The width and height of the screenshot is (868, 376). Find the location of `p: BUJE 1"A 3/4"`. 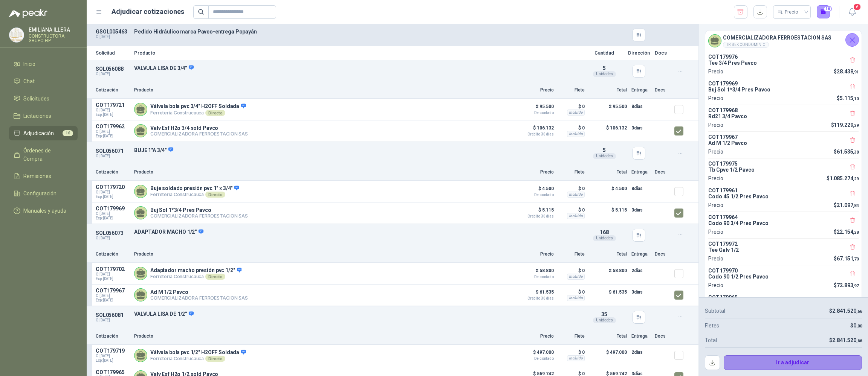

p: BUJE 1"A 3/4" is located at coordinates (358, 150).